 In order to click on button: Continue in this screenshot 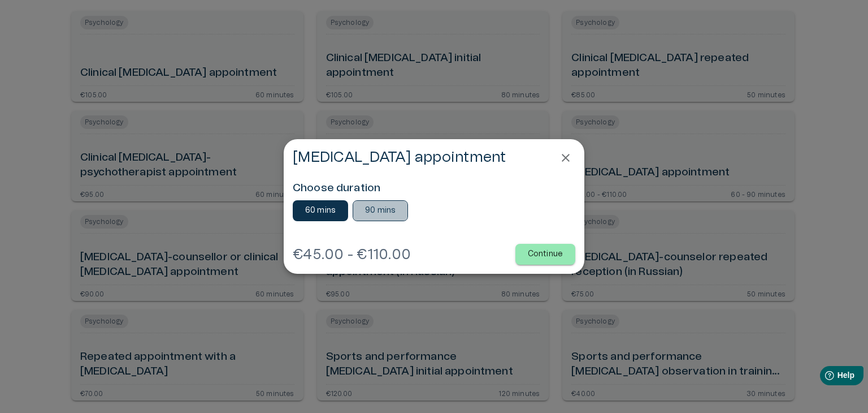, I will do `click(545, 254)`.